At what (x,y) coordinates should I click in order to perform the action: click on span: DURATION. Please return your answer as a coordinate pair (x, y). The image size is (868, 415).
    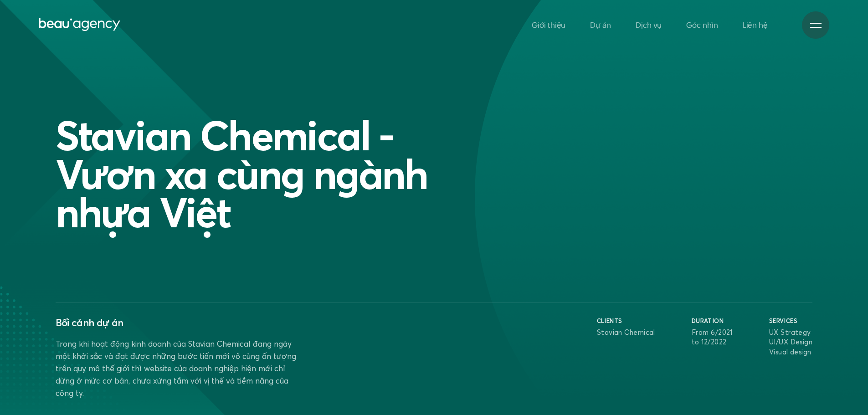
    Looking at the image, I should click on (712, 321).